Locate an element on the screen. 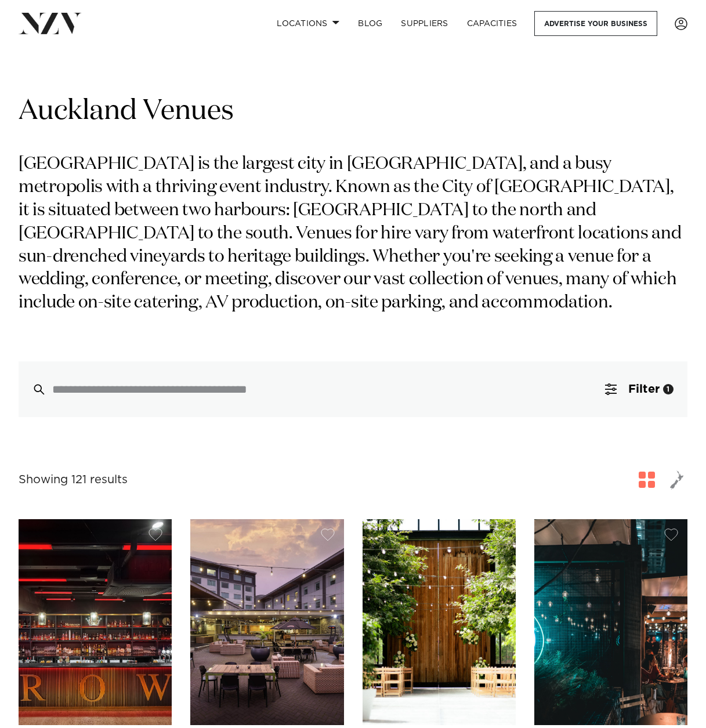 The image size is (706, 728). a: Capacities is located at coordinates (492, 23).